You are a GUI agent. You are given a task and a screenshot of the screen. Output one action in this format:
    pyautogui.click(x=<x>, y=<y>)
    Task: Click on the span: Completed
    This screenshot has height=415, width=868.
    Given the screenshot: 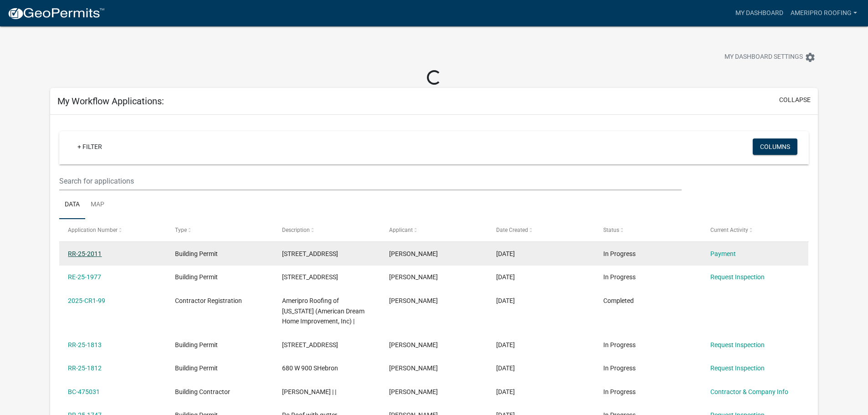 What is the action you would take?
    pyautogui.click(x=618, y=301)
    